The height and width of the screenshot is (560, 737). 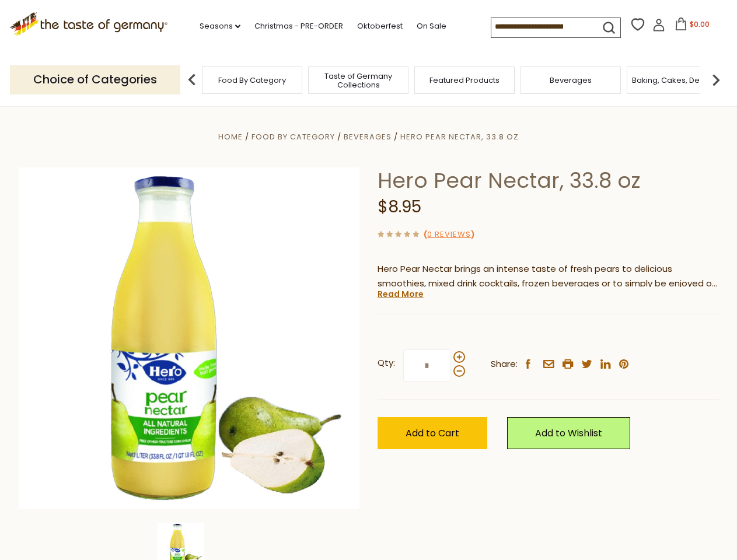 I want to click on span: Add to Cart, so click(x=433, y=432).